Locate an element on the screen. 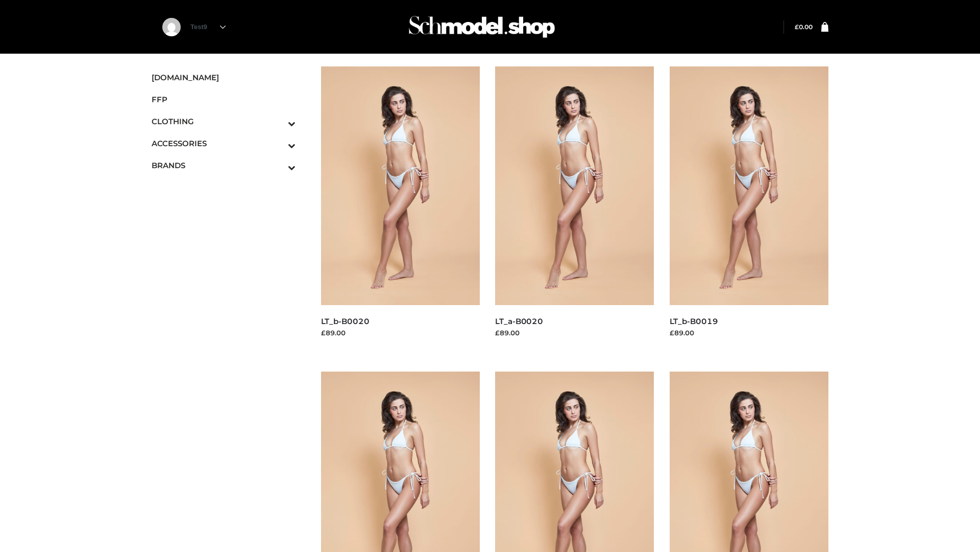 The width and height of the screenshot is (980, 552). img: Schmodel Admin 964 is located at coordinates (482, 27).